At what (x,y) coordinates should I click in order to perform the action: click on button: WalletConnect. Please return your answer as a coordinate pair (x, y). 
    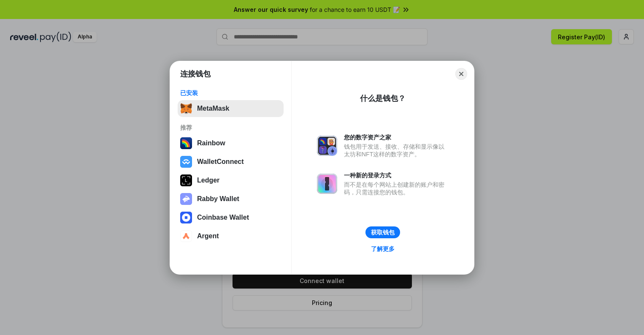
    Looking at the image, I should click on (231, 162).